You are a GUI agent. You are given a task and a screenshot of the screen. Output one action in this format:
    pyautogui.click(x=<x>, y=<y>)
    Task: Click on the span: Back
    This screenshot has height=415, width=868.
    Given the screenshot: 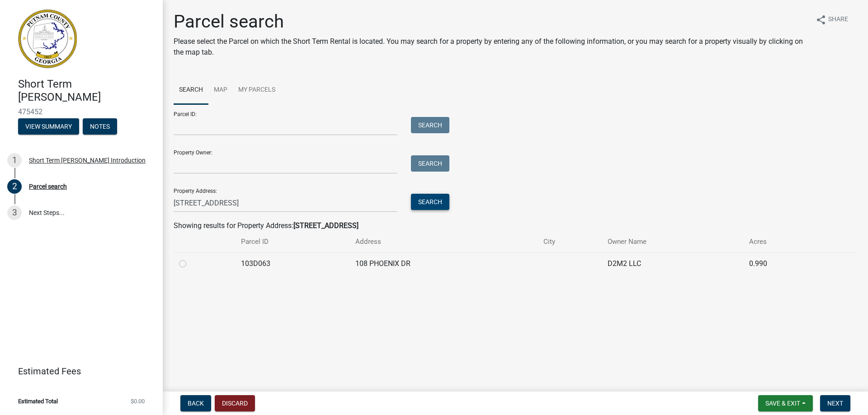 What is the action you would take?
    pyautogui.click(x=196, y=403)
    